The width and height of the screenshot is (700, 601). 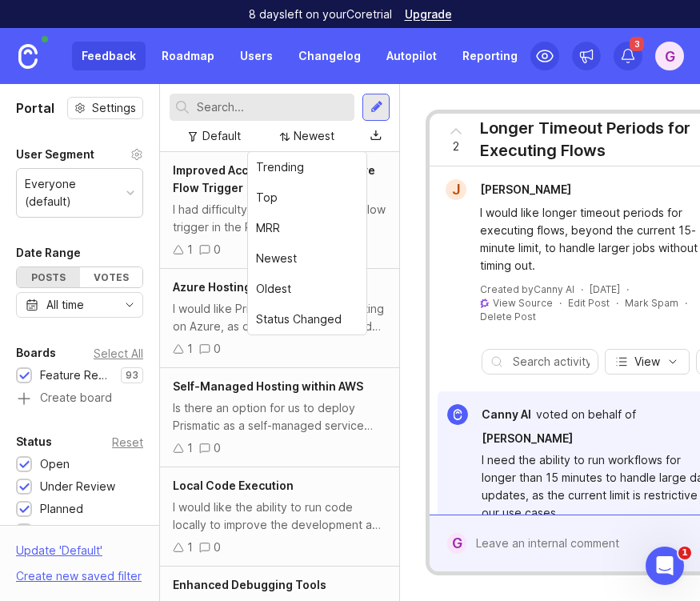 What do you see at coordinates (65, 305) in the screenshot?
I see `div: All time` at bounding box center [65, 305].